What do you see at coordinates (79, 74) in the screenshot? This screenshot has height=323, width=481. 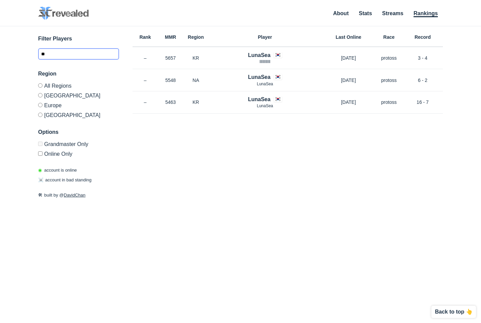 I see `h3: Region` at bounding box center [79, 74].